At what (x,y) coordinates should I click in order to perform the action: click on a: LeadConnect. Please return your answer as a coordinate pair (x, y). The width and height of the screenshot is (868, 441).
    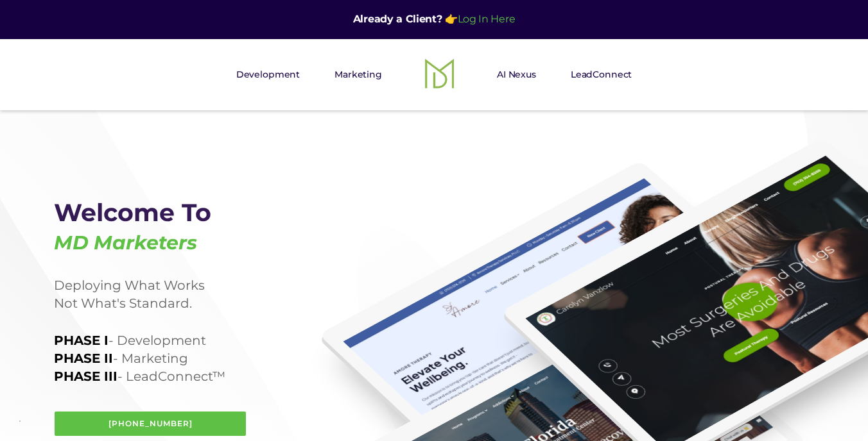
    Looking at the image, I should click on (600, 74).